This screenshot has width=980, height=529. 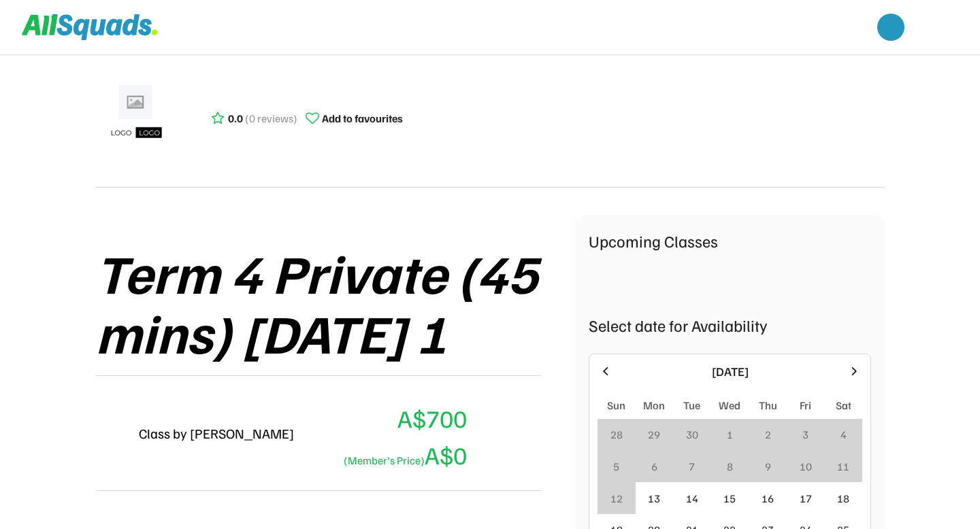 What do you see at coordinates (768, 434) in the screenshot?
I see `div: 2` at bounding box center [768, 434].